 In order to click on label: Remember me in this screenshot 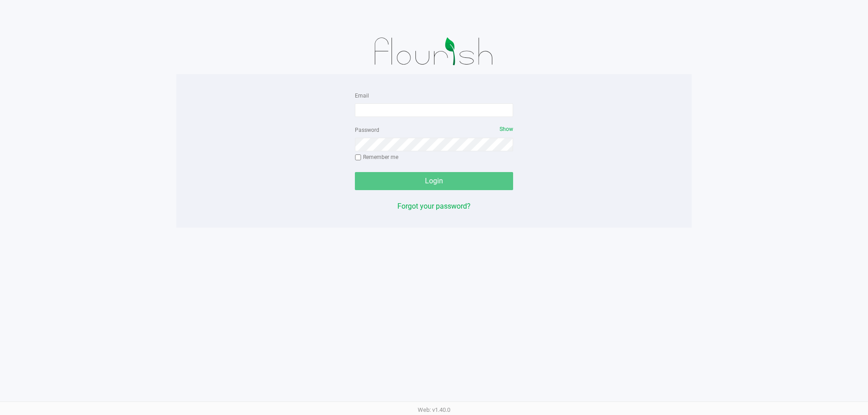, I will do `click(377, 157)`.